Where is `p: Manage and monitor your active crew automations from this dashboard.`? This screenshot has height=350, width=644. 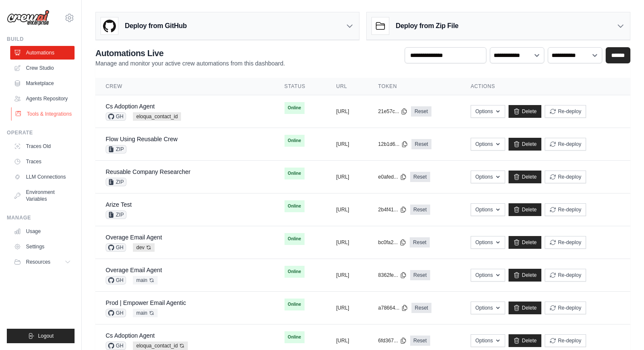
p: Manage and monitor your active crew automations from this dashboard. is located at coordinates (190, 64).